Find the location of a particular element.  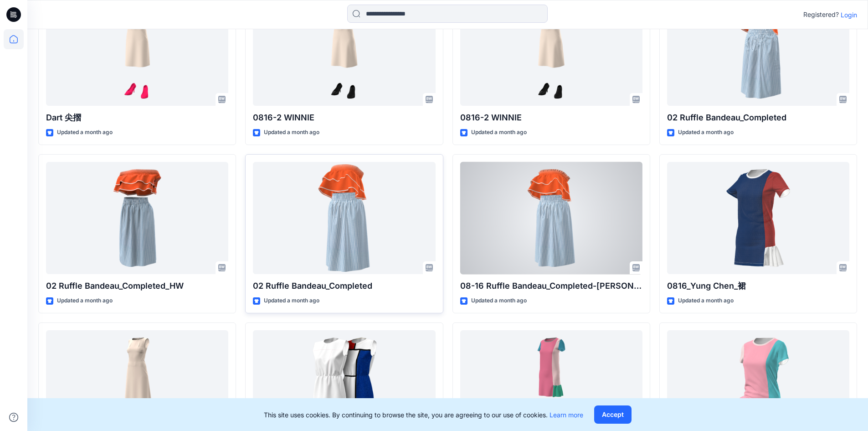

p: Registered? is located at coordinates (821, 14).